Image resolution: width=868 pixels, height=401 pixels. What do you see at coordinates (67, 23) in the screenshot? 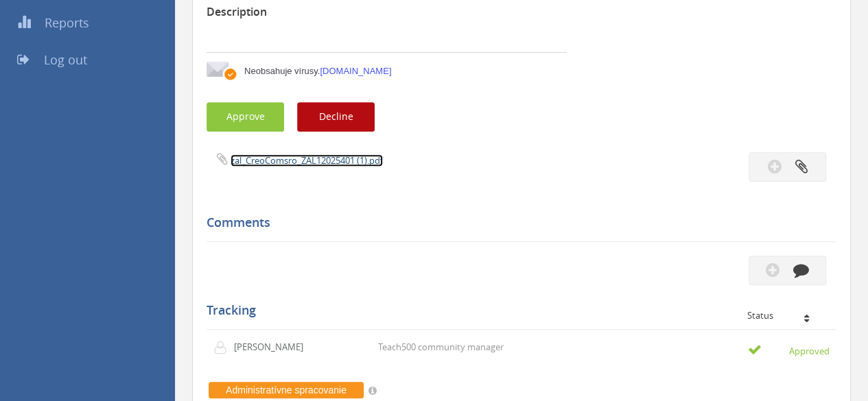
I see `span: Reports` at bounding box center [67, 23].